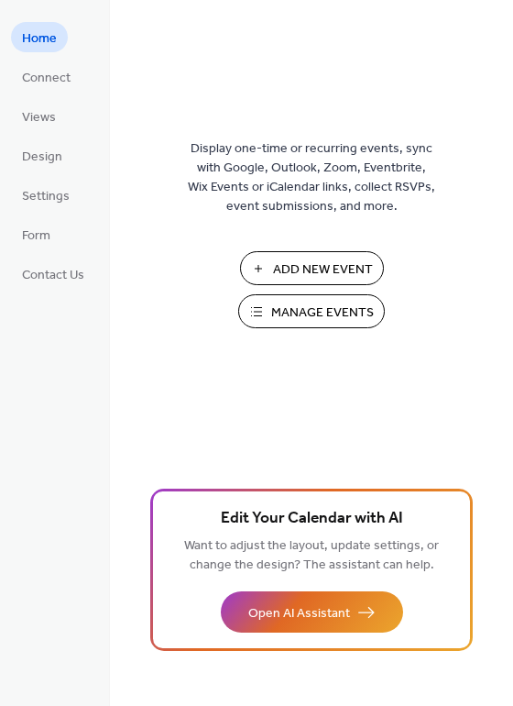 This screenshot has width=513, height=706. Describe the element at coordinates (39, 38) in the screenshot. I see `span: Home` at that location.